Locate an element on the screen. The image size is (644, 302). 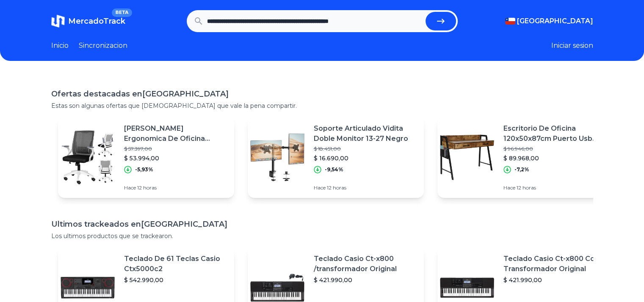
a: Inicio is located at coordinates (60, 45).